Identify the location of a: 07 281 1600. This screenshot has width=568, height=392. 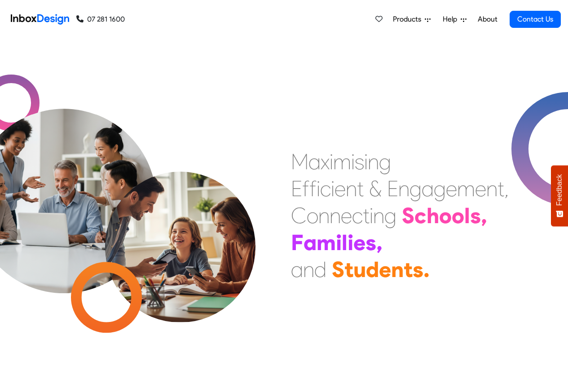
(101, 19).